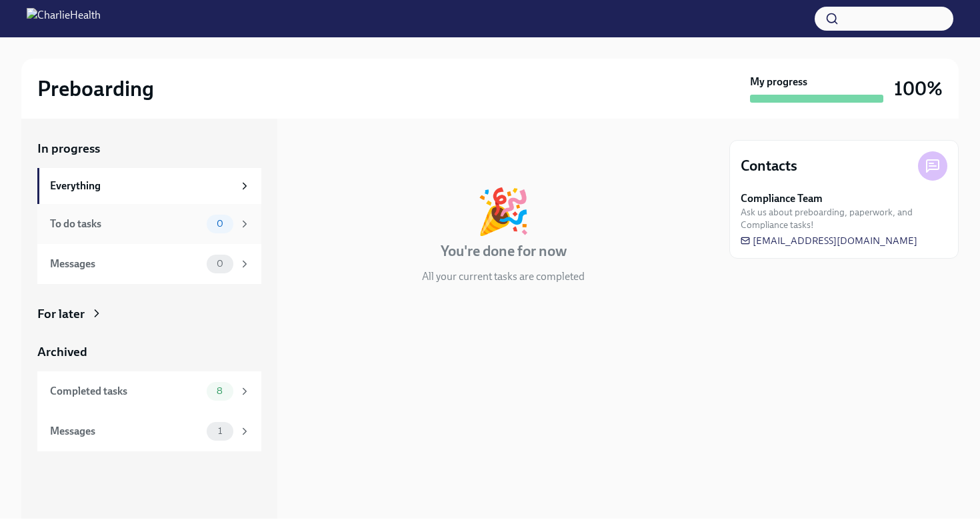 The width and height of the screenshot is (980, 532). Describe the element at coordinates (149, 353) in the screenshot. I see `div: Archived` at that location.